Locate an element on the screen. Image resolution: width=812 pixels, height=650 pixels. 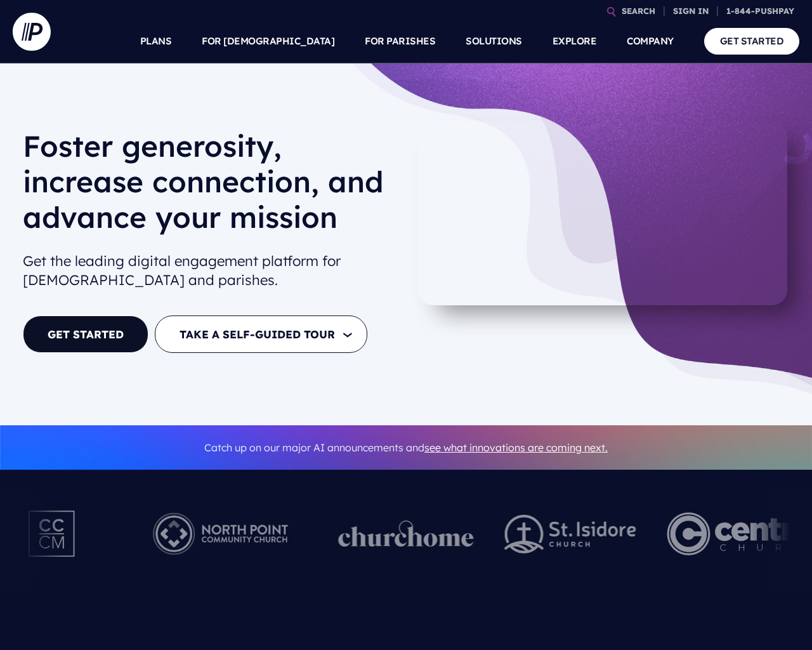
span: see what innovations are coming next. is located at coordinates (516, 448).